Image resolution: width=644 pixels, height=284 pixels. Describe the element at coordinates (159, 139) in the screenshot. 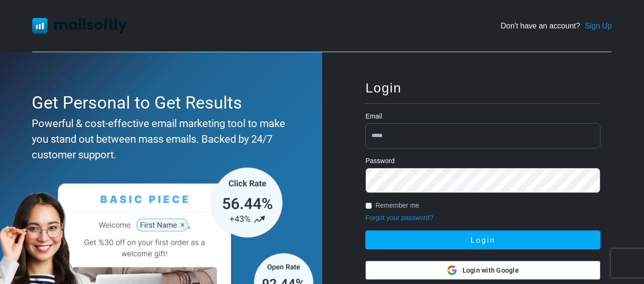

I see `div: Powerful & cost-effective email marketing tool to make you stand out between mass emails. Backed ...` at that location.